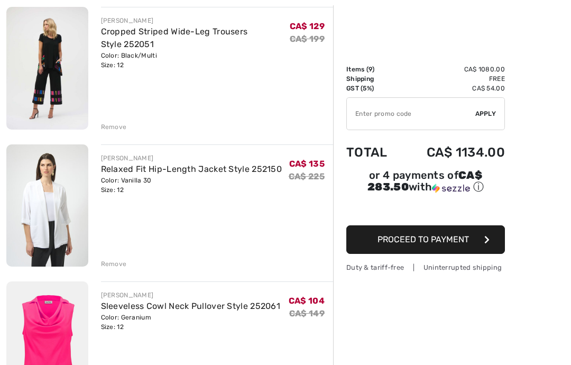 The image size is (571, 365). I want to click on span: Apply, so click(486, 114).